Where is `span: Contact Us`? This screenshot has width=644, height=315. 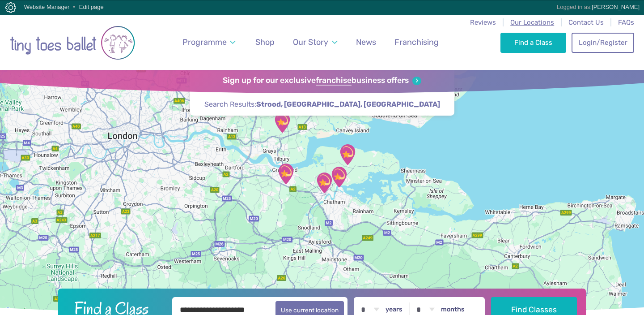
span: Contact Us is located at coordinates (586, 22).